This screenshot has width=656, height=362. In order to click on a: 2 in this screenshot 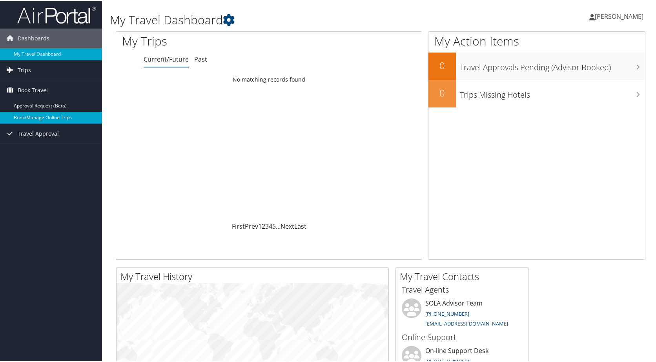, I will do `click(263, 226)`.